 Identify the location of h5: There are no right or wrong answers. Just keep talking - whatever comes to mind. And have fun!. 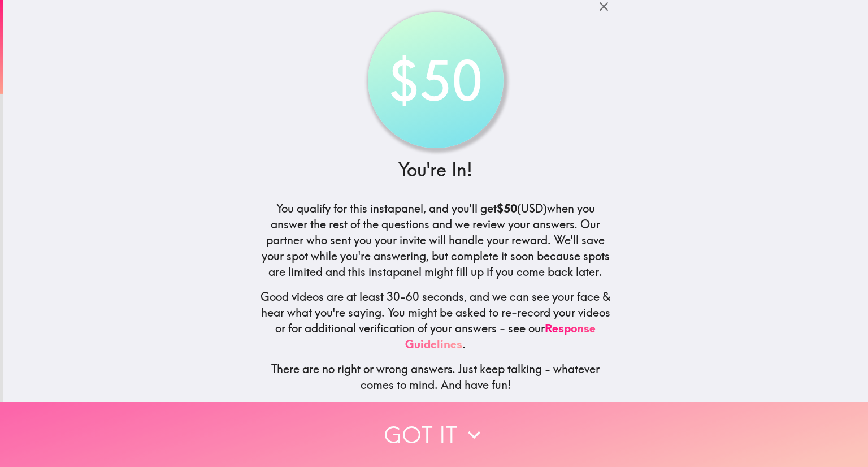
(435, 378).